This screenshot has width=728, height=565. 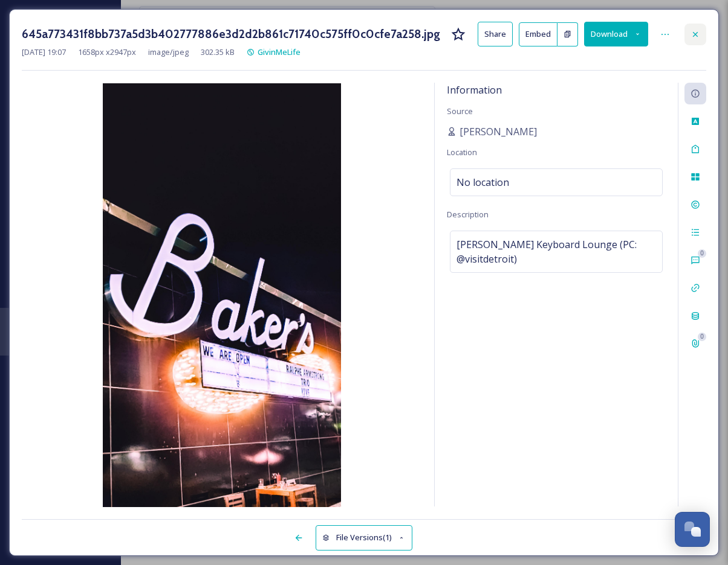 What do you see at coordinates (168, 52) in the screenshot?
I see `span: image/jpeg` at bounding box center [168, 52].